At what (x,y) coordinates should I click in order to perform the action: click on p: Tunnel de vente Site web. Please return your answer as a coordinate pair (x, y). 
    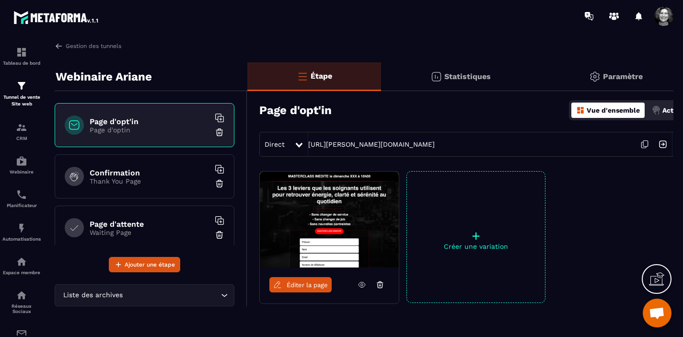
    Looking at the image, I should click on (22, 101).